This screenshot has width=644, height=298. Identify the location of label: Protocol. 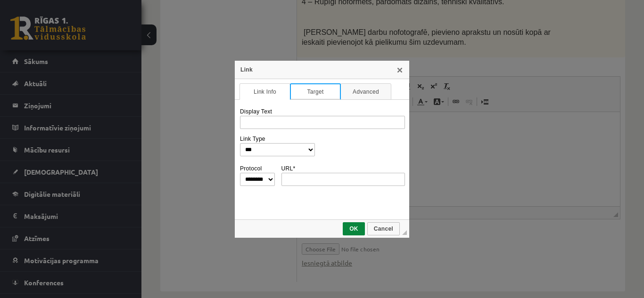
(251, 168).